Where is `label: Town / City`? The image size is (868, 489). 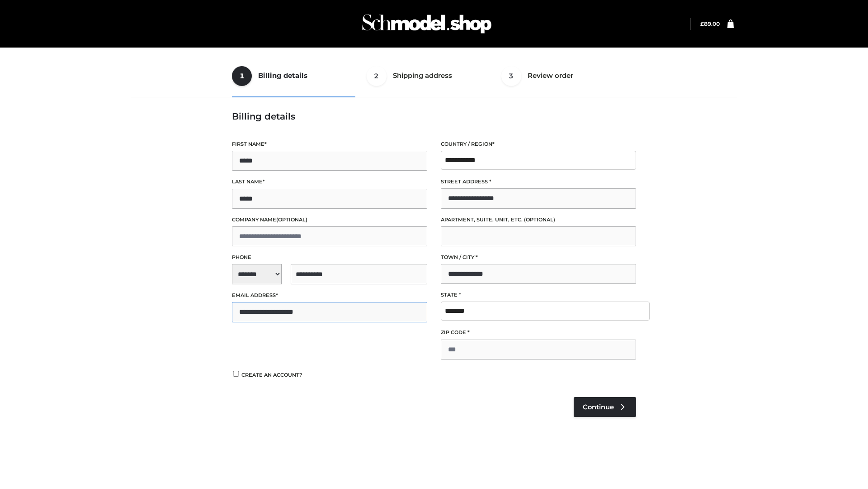
label: Town / City is located at coordinates (539, 257).